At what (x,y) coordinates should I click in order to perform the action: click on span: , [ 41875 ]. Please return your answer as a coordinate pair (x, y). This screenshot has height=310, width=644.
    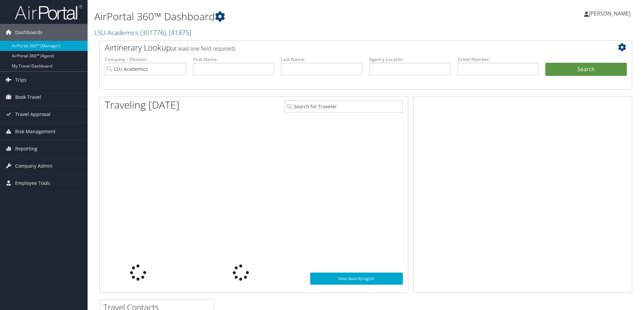
    Looking at the image, I should click on (178, 33).